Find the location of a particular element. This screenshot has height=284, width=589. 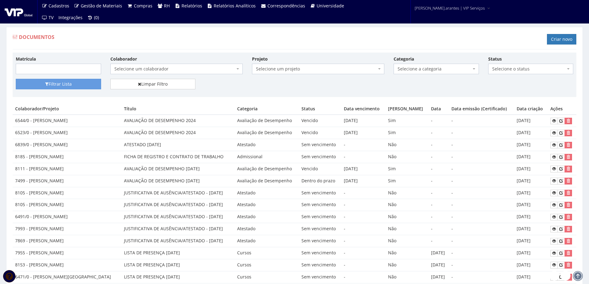

a: TV is located at coordinates (48, 18).